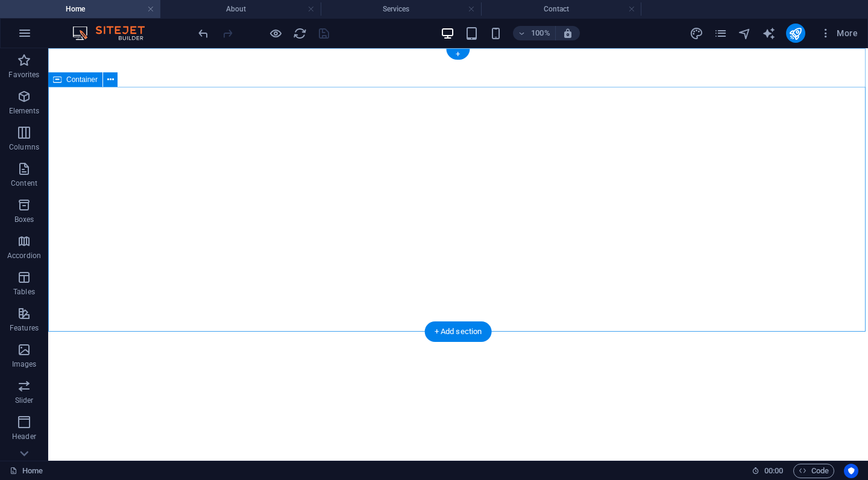 This screenshot has width=868, height=480. I want to click on a: Click to cancel selection. Double-click to open Pages, so click(26, 472).